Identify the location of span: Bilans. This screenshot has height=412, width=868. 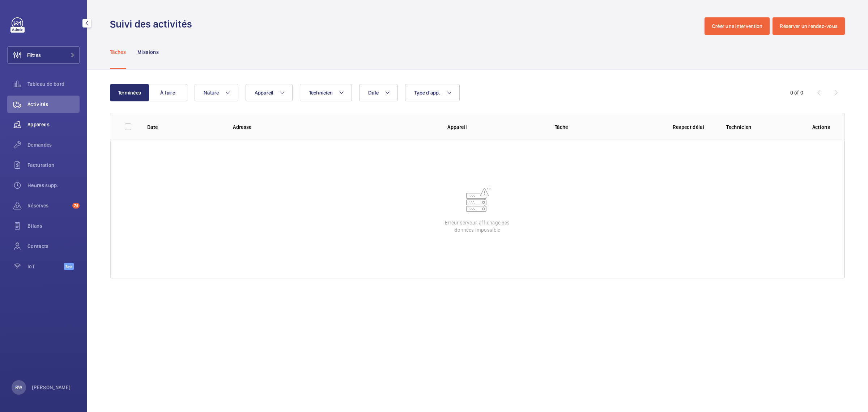
(54, 226).